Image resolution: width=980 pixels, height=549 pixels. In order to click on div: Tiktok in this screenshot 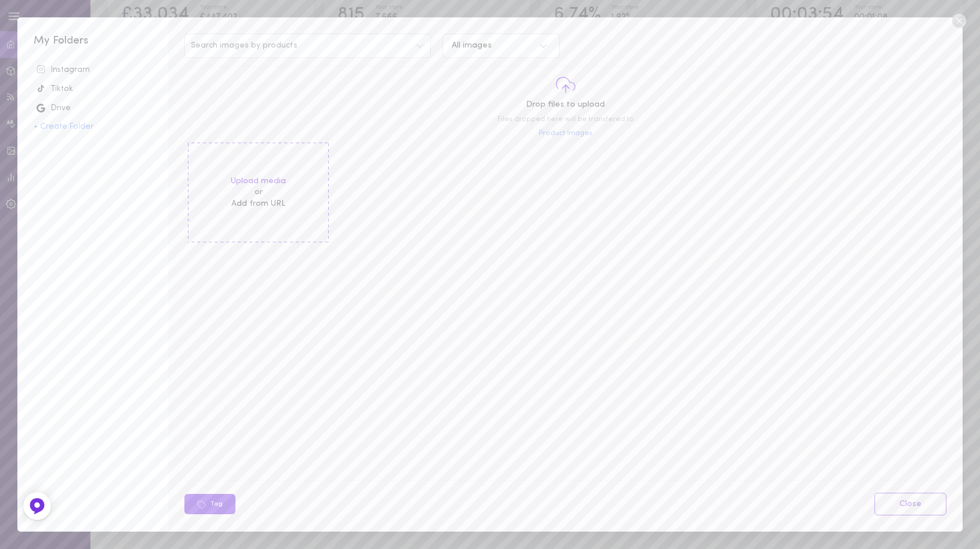, I will do `click(93, 89)`.